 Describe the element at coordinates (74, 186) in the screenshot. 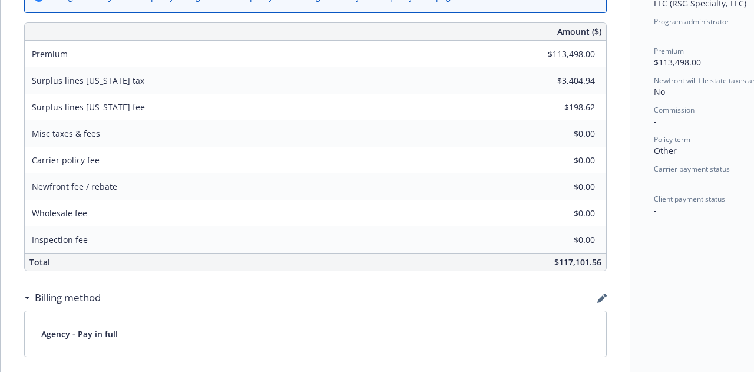

I see `span: Newfront fee / rebate` at that location.